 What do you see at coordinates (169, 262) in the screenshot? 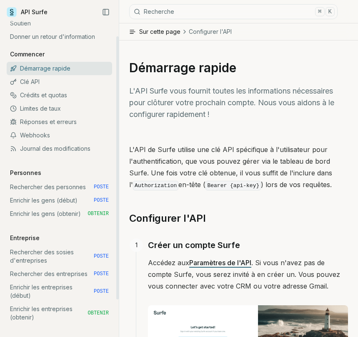
I see `font: Accédez aux` at bounding box center [169, 262].